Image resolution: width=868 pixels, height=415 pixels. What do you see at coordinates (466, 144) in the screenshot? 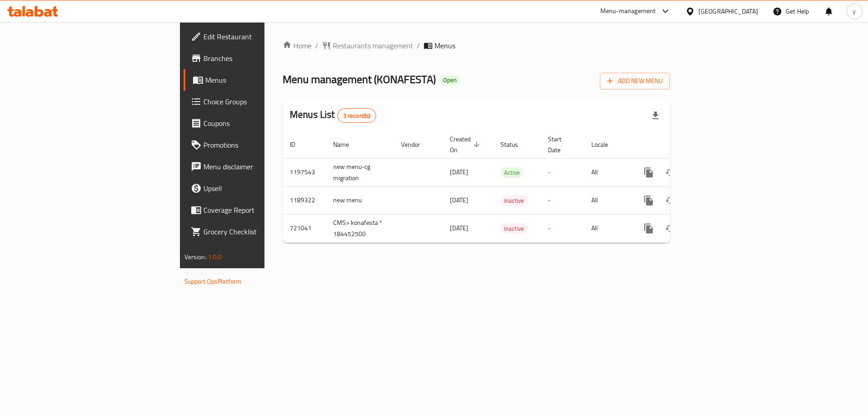
I see `span: Created On` at bounding box center [466, 144].